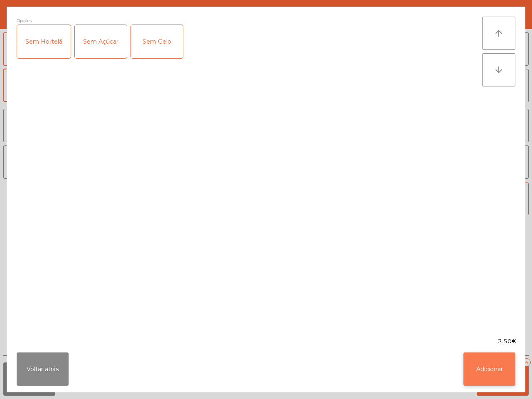 Image resolution: width=532 pixels, height=399 pixels. What do you see at coordinates (42, 369) in the screenshot?
I see `button: Voltar atrás` at bounding box center [42, 369].